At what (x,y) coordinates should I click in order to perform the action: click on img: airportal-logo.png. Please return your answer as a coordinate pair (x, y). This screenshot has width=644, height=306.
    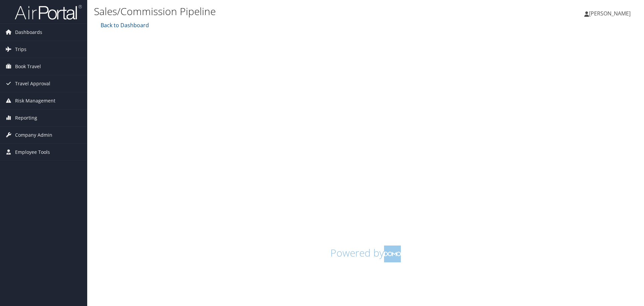
    Looking at the image, I should click on (48, 13).